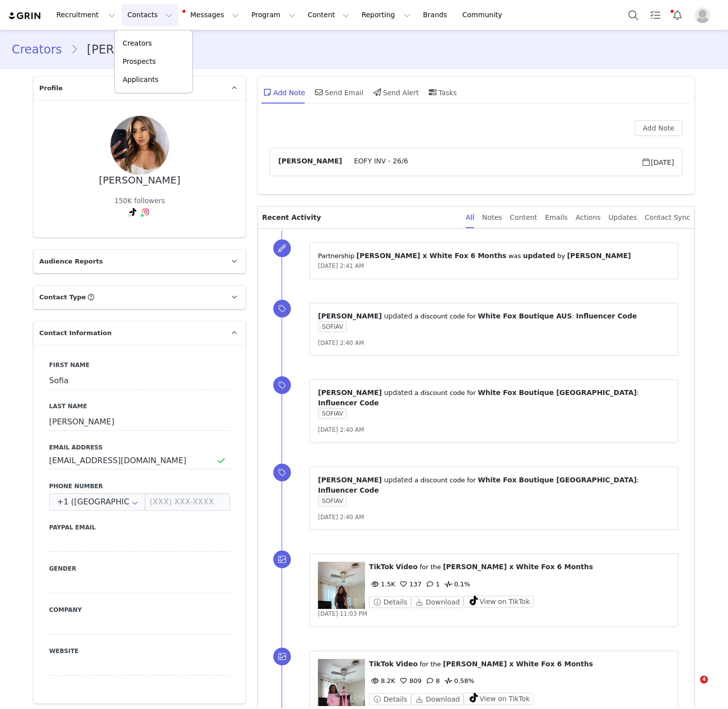 This screenshot has width=728, height=709. What do you see at coordinates (25, 16) in the screenshot?
I see `img: grin logo` at bounding box center [25, 16].